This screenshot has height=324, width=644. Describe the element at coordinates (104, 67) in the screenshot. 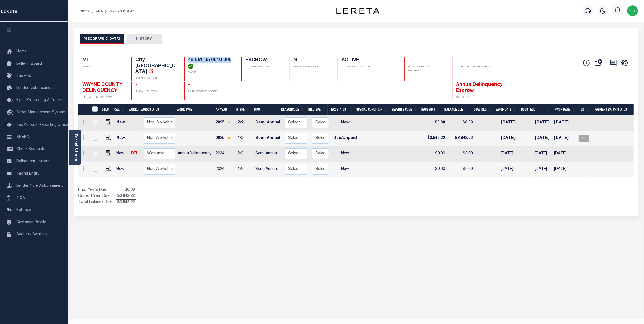

I see `p: STATE` at that location.